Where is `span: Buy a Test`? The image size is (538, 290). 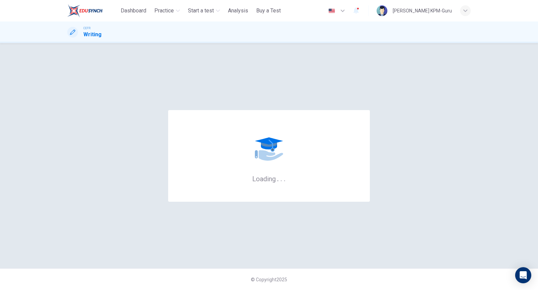 span: Buy a Test is located at coordinates (268, 11).